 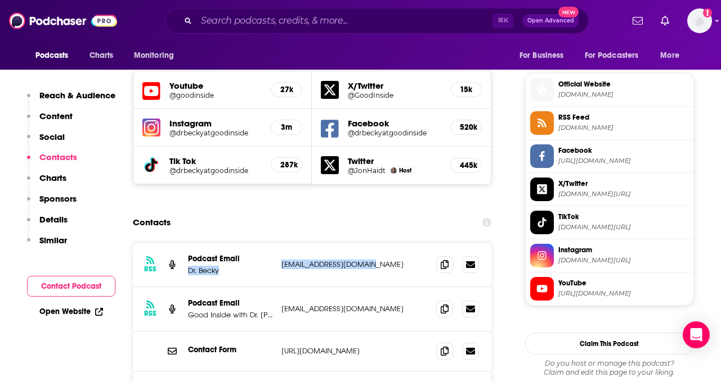 I want to click on div: Claim and edit this page to your liking., so click(x=609, y=368).